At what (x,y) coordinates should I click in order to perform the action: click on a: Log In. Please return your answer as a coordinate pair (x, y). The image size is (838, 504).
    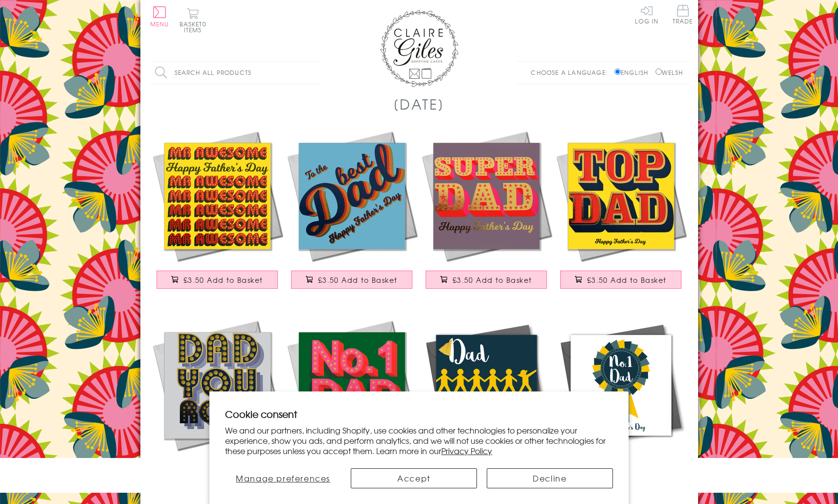
    Looking at the image, I should click on (647, 15).